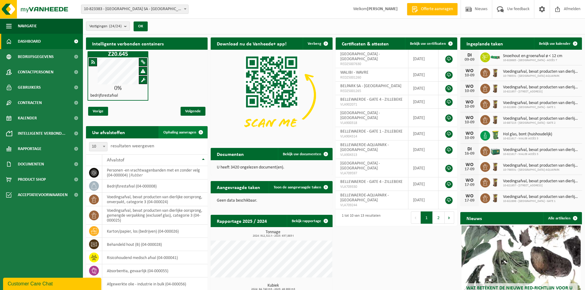 Image resolution: width=585 pixels, height=290 pixels. I want to click on a: Toon de aangevraagde taken, so click(301, 187).